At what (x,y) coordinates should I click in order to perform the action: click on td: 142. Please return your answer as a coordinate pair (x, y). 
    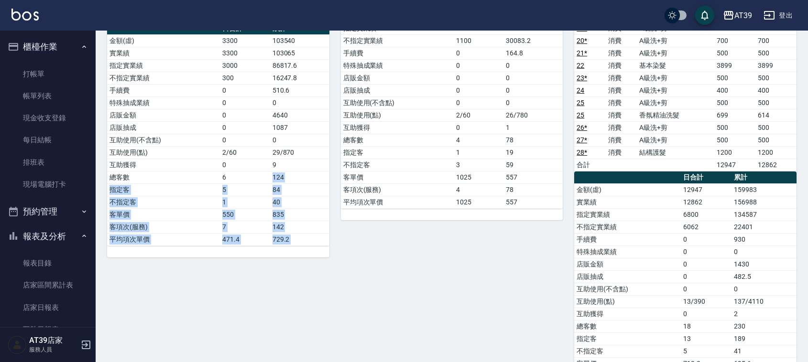
    Looking at the image, I should click on (300, 227).